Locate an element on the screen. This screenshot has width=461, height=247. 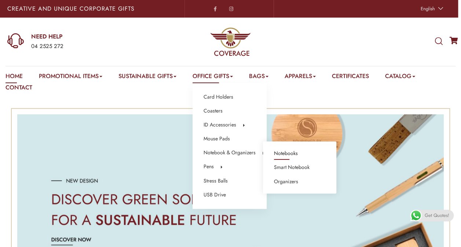
span: Get Quotes! is located at coordinates (437, 216).